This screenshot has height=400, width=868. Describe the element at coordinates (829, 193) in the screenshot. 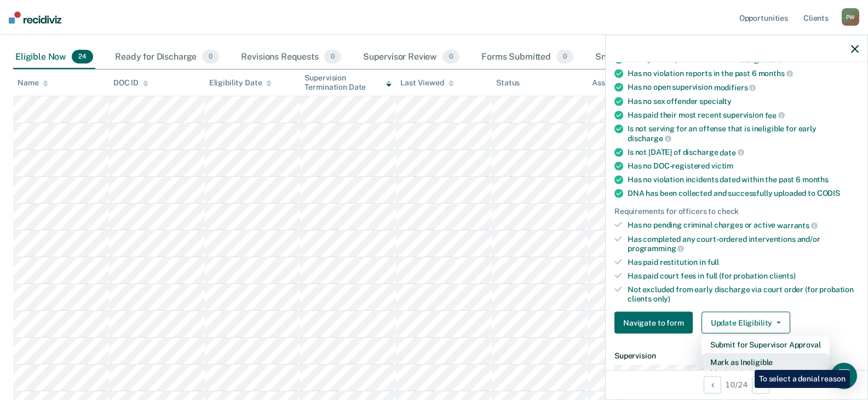

I see `span: CODIS` at that location.